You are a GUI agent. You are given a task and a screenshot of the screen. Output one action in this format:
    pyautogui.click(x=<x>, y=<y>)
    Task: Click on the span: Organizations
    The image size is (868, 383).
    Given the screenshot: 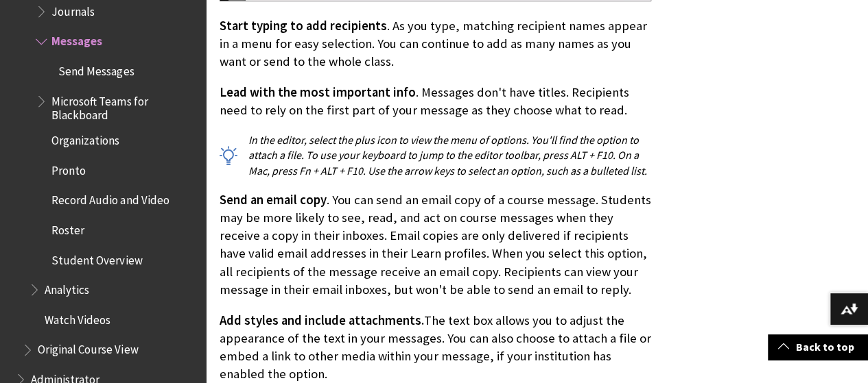 What is the action you would take?
    pyautogui.click(x=85, y=138)
    